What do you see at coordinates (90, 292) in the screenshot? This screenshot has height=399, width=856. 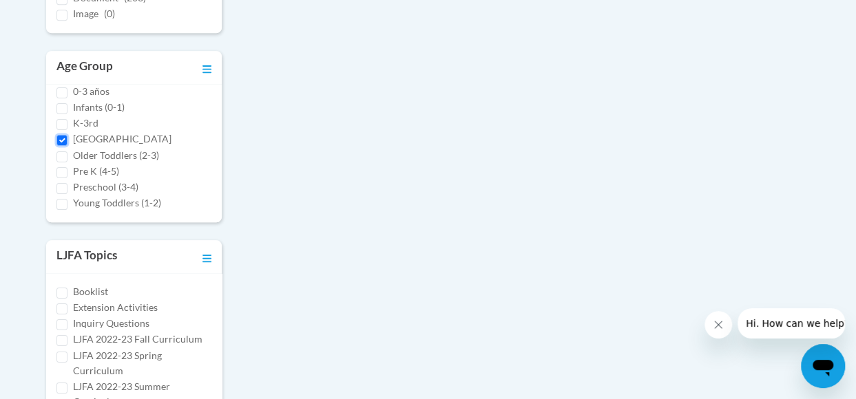 I see `label: Booklist` at bounding box center [90, 292].